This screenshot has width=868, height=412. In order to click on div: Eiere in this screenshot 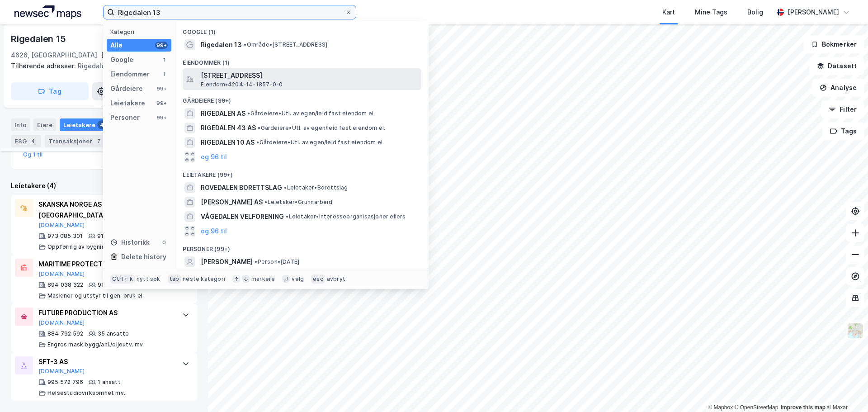, I will do `click(44, 125)`.